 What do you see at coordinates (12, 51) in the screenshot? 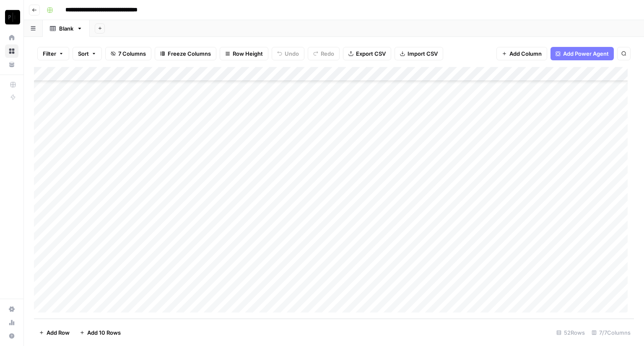
I see `a: Browse` at bounding box center [12, 51].